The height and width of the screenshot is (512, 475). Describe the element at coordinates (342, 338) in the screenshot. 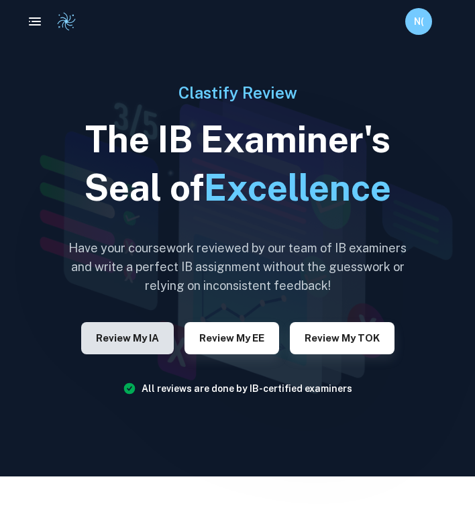

I see `button: Review my TOK` at that location.